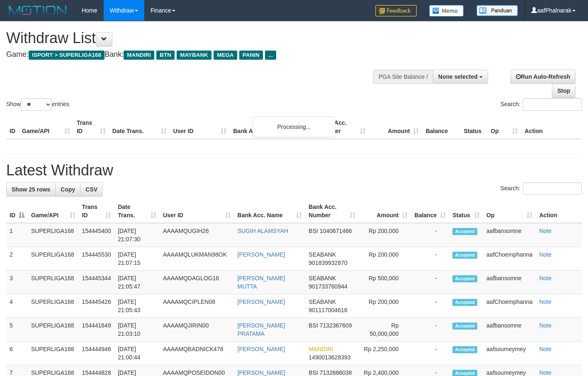 Image resolution: width=588 pixels, height=376 pixels. I want to click on th: Game/API, so click(46, 127).